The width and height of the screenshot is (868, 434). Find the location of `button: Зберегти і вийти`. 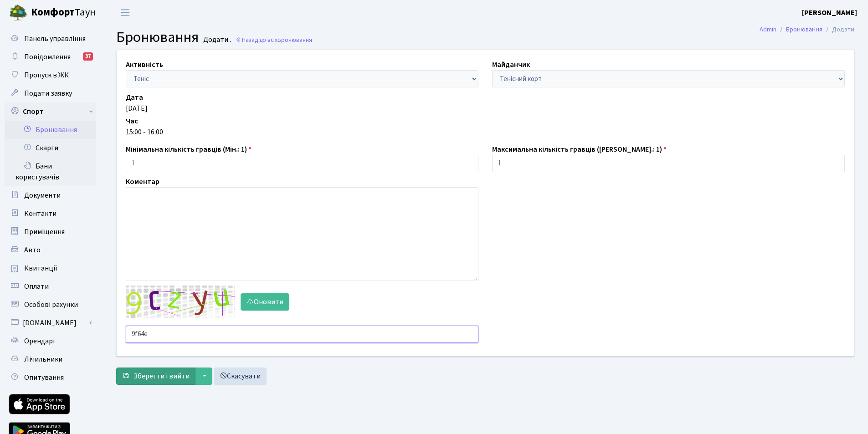

button: Зберегти і вийти is located at coordinates (156, 376).